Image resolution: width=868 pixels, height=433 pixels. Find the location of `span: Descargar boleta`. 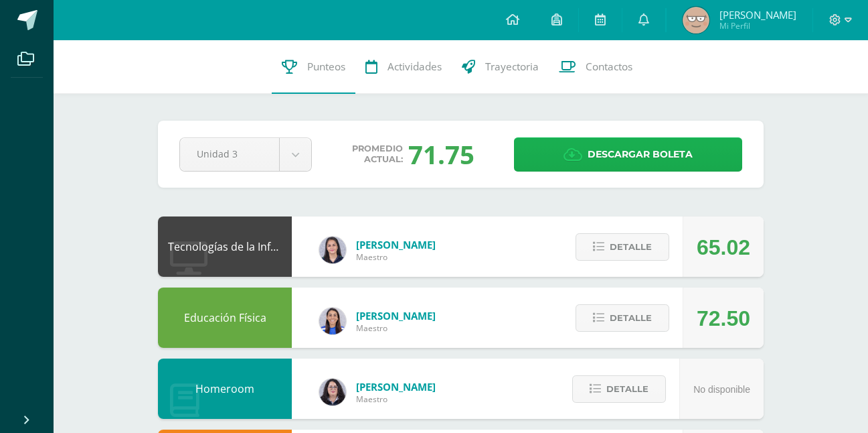

span: Descargar boleta is located at coordinates (640, 154).